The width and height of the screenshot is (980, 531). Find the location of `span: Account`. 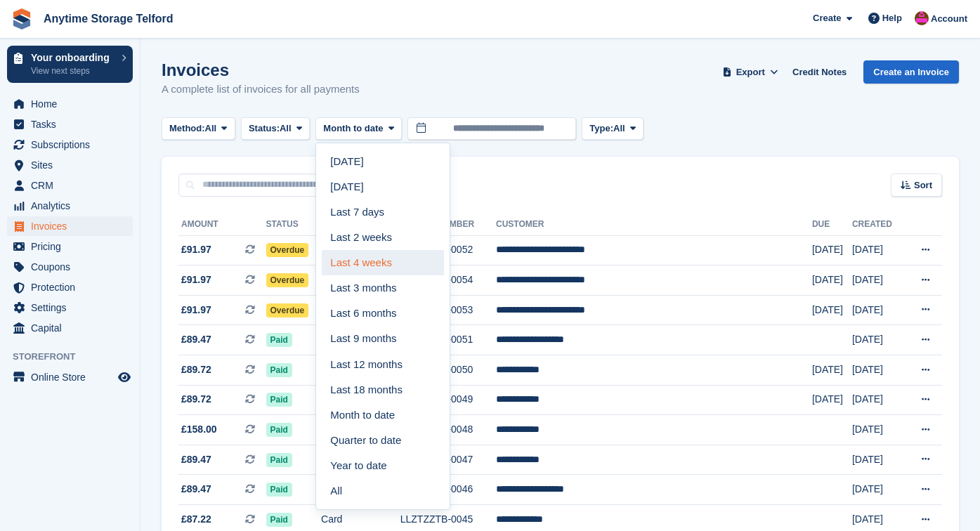

span: Account is located at coordinates (949, 19).